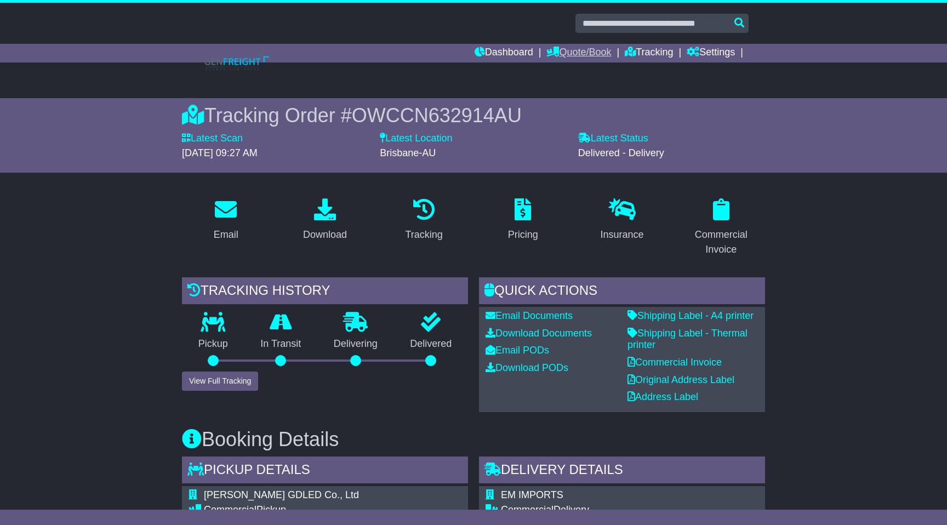 This screenshot has width=947, height=525. Describe the element at coordinates (220, 381) in the screenshot. I see `button: View Full Tracking` at that location.